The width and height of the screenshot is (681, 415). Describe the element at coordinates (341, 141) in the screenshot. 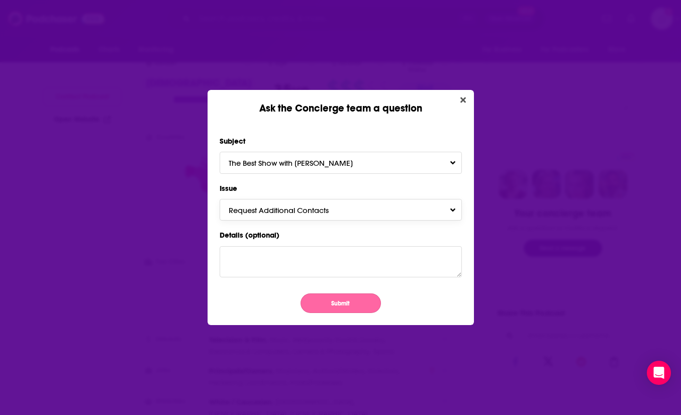

I see `label: Subject` at that location.